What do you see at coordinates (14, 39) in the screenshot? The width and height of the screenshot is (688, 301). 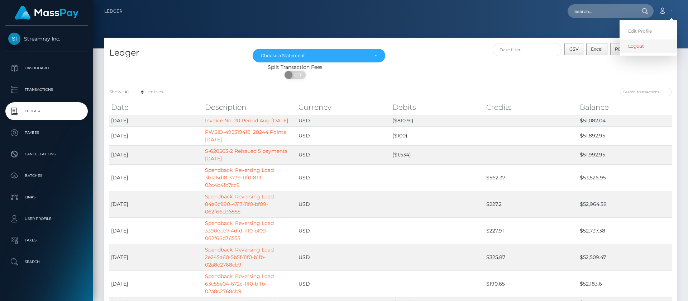 I see `img: Streamray Inc.` at bounding box center [14, 39].